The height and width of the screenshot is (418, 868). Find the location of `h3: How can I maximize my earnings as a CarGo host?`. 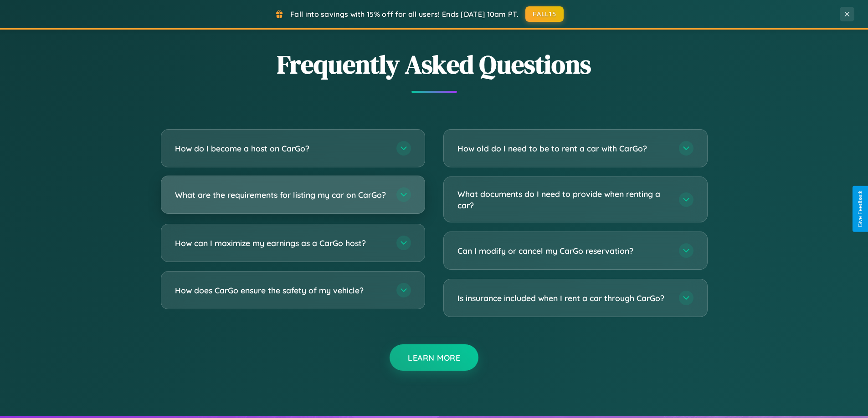

h3: How can I maximize my earnings as a CarGo host? is located at coordinates (281, 243).